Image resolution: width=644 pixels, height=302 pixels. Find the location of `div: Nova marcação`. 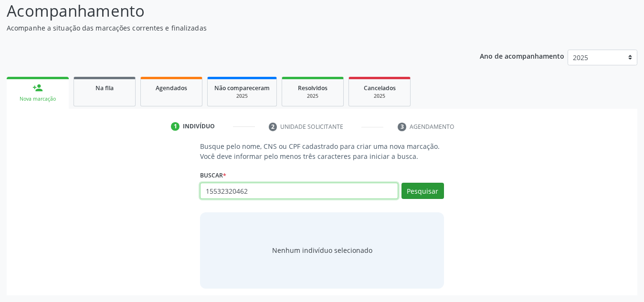

div: Nova marcação is located at coordinates (38, 98).